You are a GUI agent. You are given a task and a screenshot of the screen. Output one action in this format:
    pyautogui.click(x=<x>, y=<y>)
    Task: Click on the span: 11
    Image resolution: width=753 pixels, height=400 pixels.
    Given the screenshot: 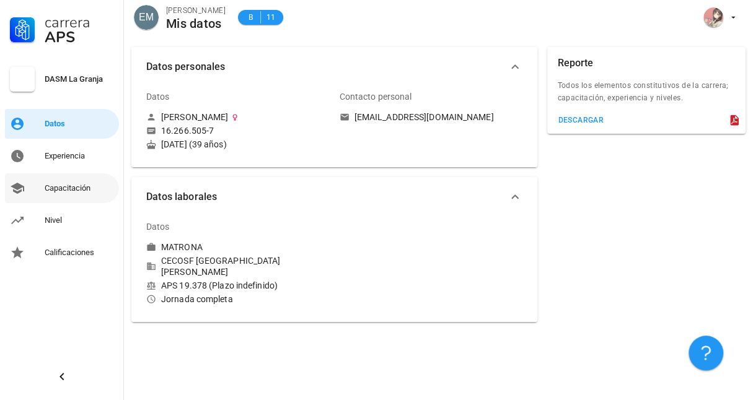 What is the action you would take?
    pyautogui.click(x=271, y=17)
    